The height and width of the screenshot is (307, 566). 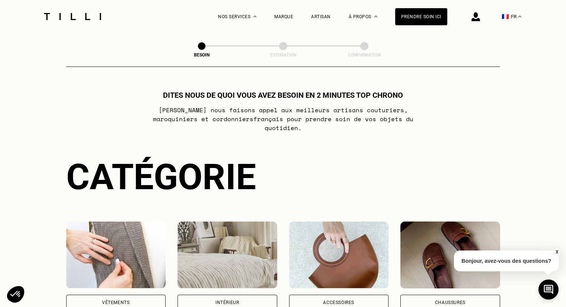 What do you see at coordinates (227, 255) in the screenshot?
I see `img: Intérieur` at bounding box center [227, 255].